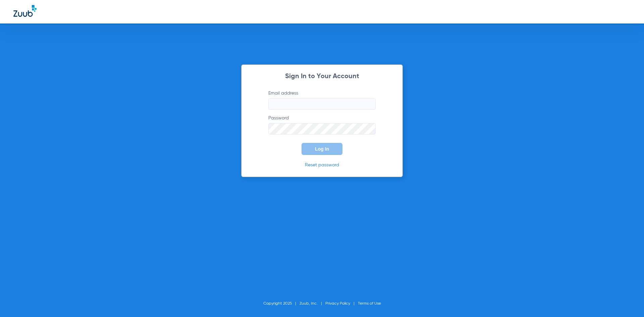 The image size is (644, 317). Describe the element at coordinates (322, 149) in the screenshot. I see `button: Log In` at that location.